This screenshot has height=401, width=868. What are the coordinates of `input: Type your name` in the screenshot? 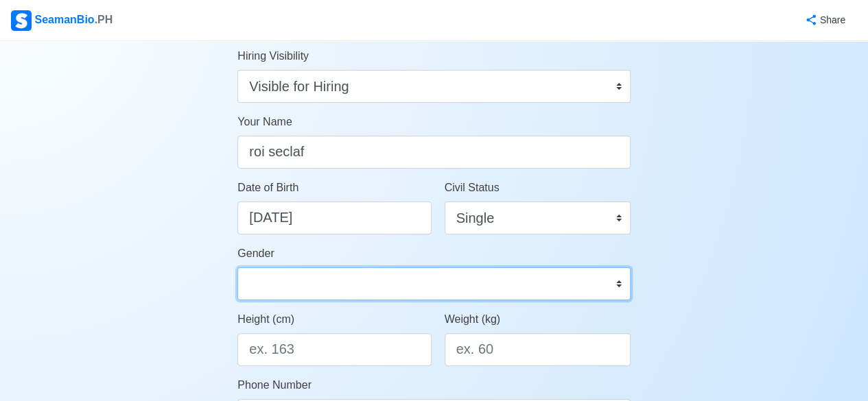 It's located at (434, 152).